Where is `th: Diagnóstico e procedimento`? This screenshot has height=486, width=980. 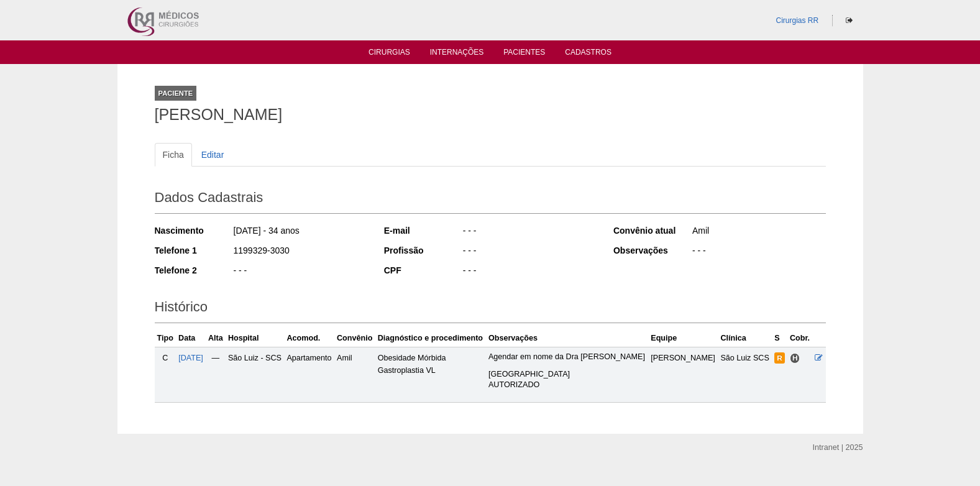
th: Diagnóstico e procedimento is located at coordinates (431, 338).